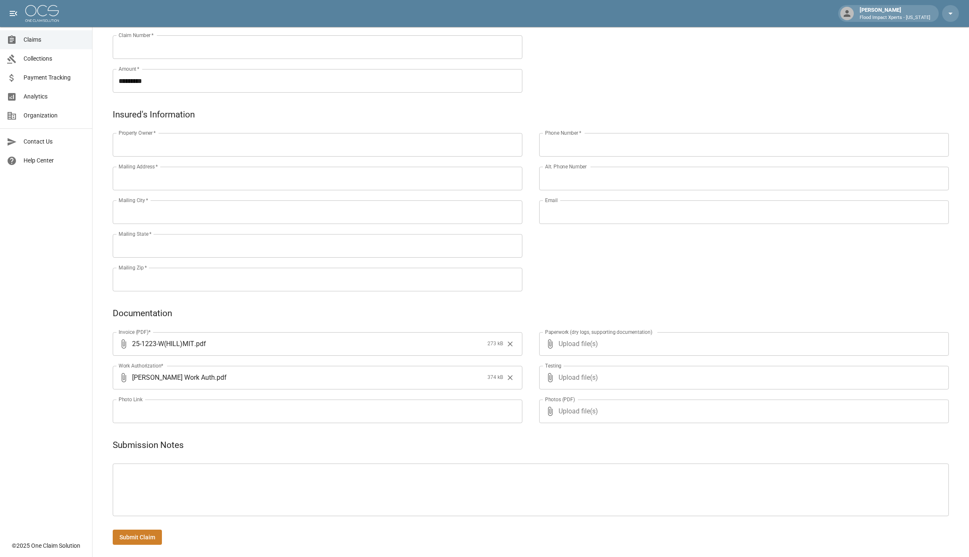  What do you see at coordinates (163, 343) in the screenshot?
I see `span: 25-1223-W(HILL)MIT` at bounding box center [163, 343].